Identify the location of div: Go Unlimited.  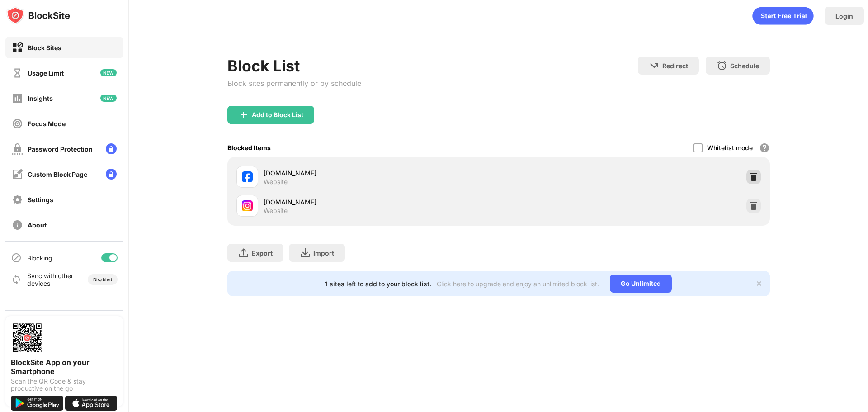
(641, 283).